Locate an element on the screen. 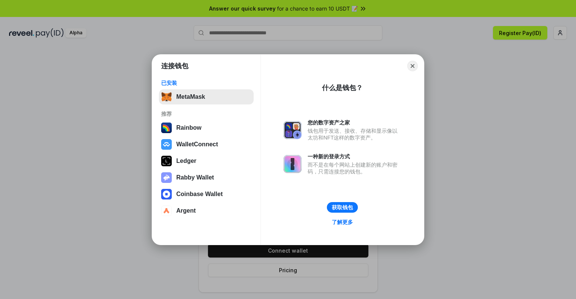 This screenshot has width=576, height=299. button: Rainbow is located at coordinates (206, 128).